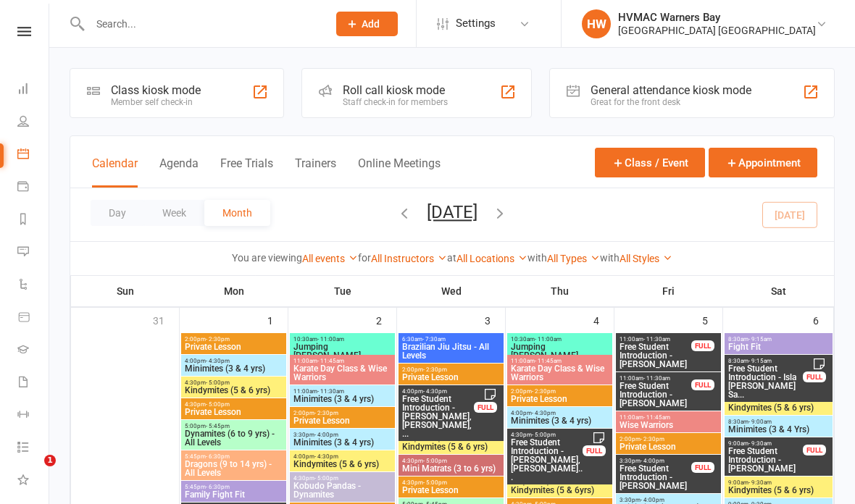 This screenshot has height=504, width=855. Describe the element at coordinates (237, 213) in the screenshot. I see `button: Month` at that location.